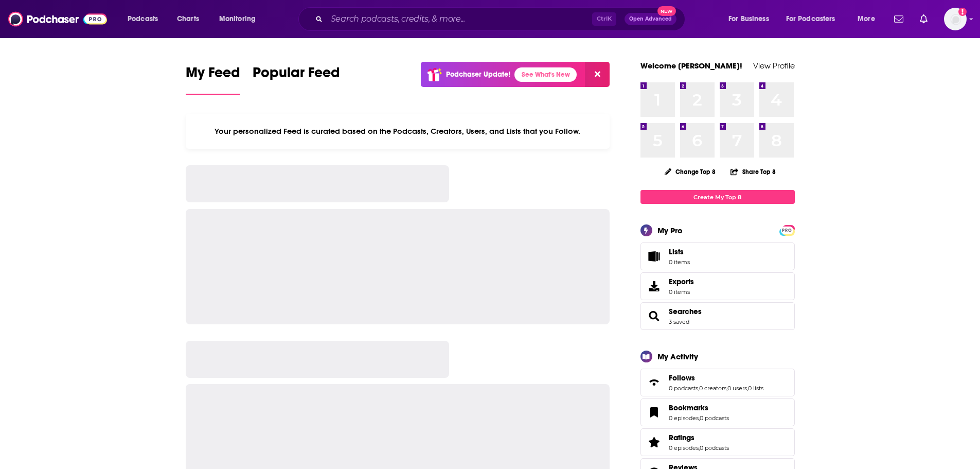  Describe the element at coordinates (213, 75) in the screenshot. I see `span: My Feed` at that location.